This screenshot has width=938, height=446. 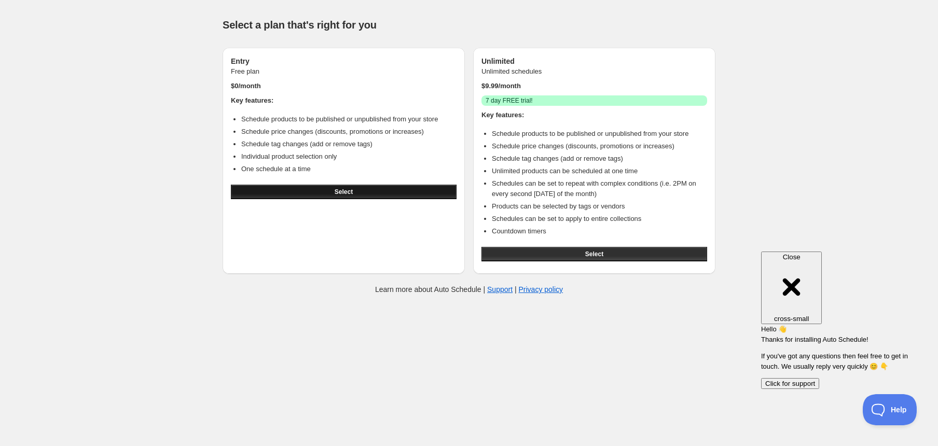 I want to click on li: Unlimited products can be scheduled at one time, so click(x=599, y=171).